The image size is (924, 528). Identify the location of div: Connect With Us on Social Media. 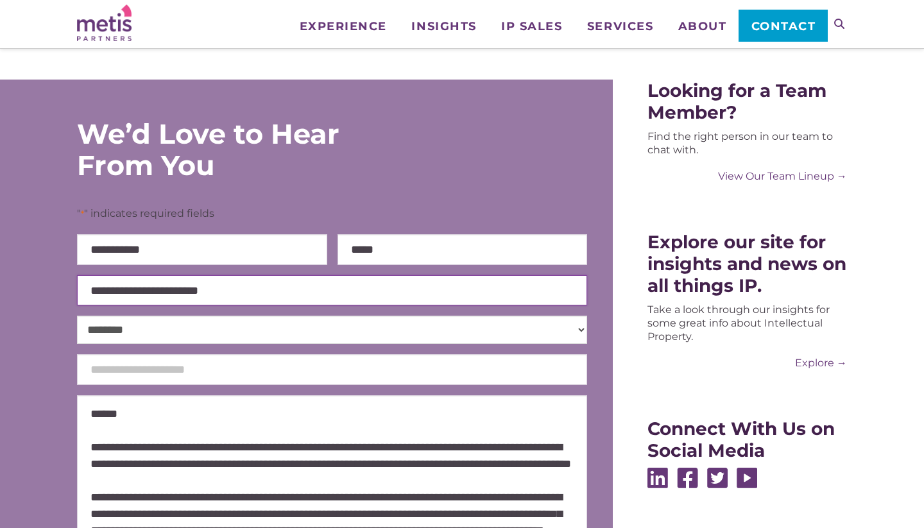
(747, 439).